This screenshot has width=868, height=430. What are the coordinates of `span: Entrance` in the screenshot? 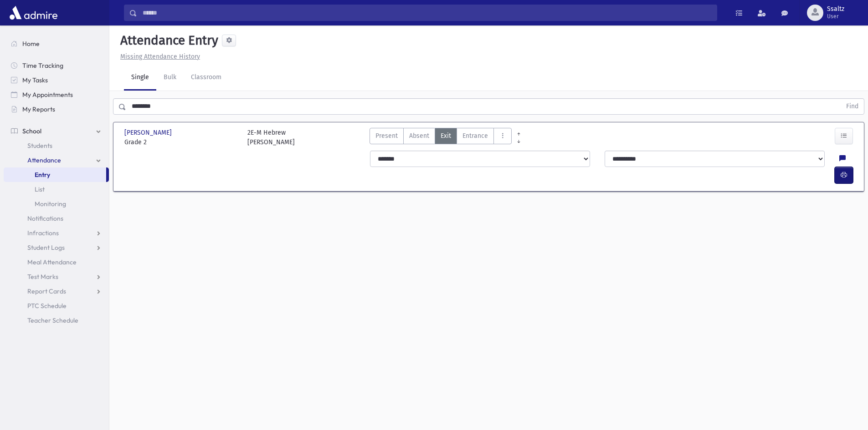 It's located at (475, 136).